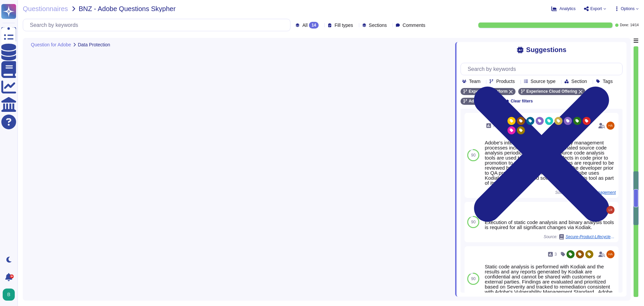 The height and width of the screenshot is (306, 644). What do you see at coordinates (12, 277) in the screenshot?
I see `div: 9+` at bounding box center [12, 277].